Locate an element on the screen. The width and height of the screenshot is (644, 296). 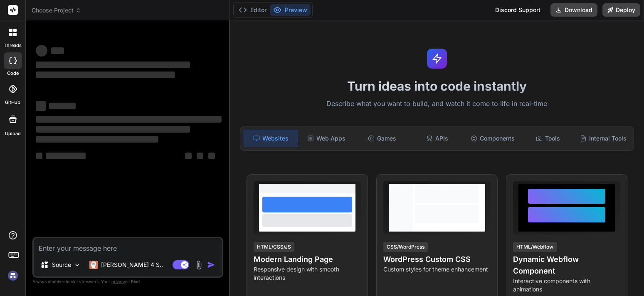
button: Editor is located at coordinates (252, 10).